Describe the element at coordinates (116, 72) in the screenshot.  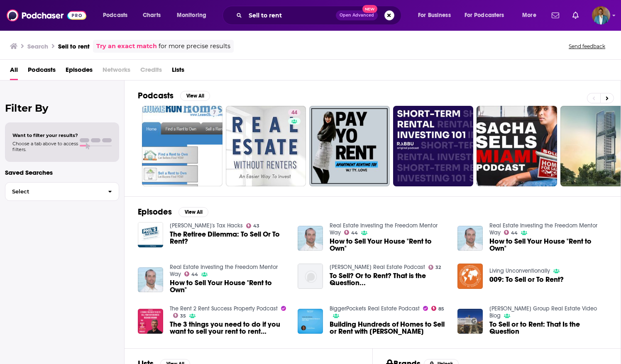
I see `span: Networks` at that location.